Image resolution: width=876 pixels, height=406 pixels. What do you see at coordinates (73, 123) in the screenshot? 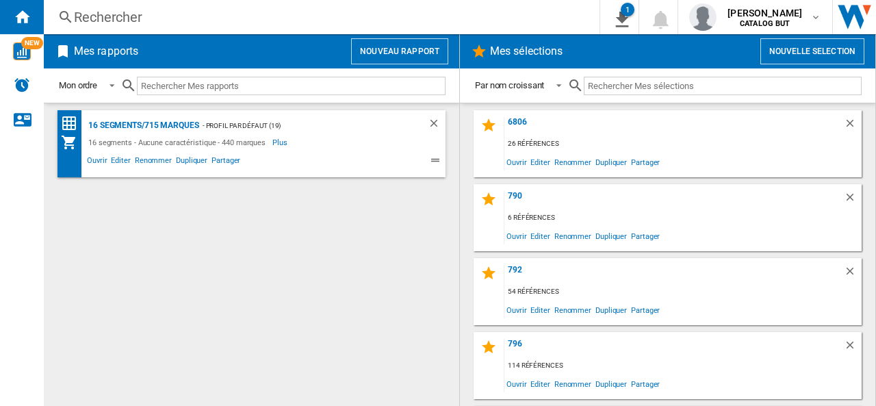
I see `div: Matrice des prix` at bounding box center [73, 123].